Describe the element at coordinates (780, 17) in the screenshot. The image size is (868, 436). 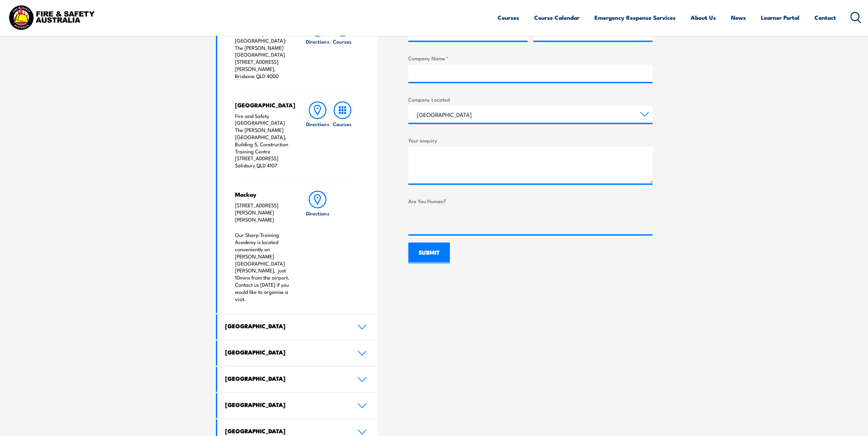
I see `a: Learner Portal` at that location.